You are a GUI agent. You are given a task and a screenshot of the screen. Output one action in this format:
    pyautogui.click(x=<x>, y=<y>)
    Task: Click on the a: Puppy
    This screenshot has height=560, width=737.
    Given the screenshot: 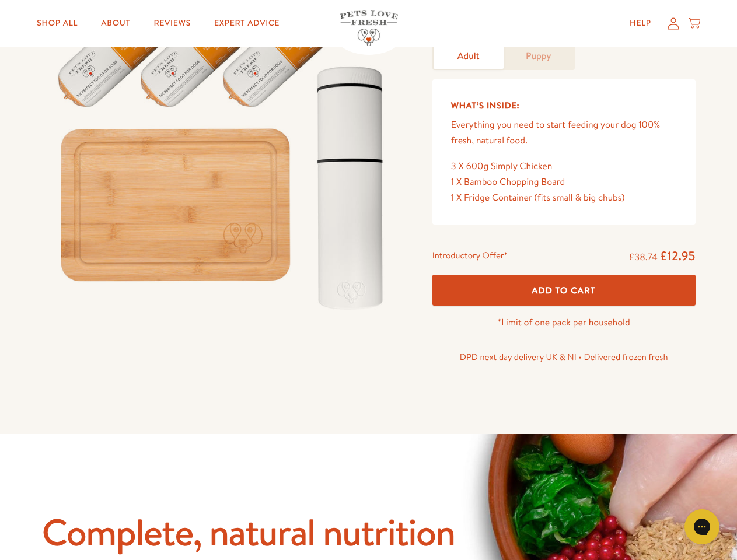 What is the action you would take?
    pyautogui.click(x=538, y=56)
    